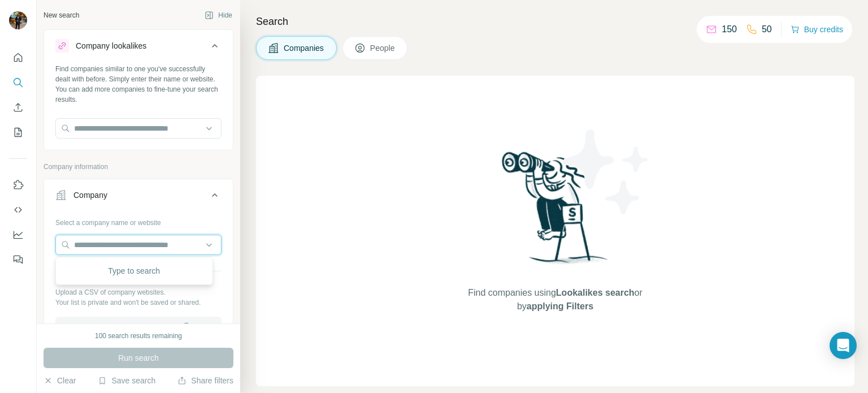 This screenshot has height=393, width=868. What do you see at coordinates (817, 29) in the screenshot?
I see `button: Buy credits` at bounding box center [817, 29].